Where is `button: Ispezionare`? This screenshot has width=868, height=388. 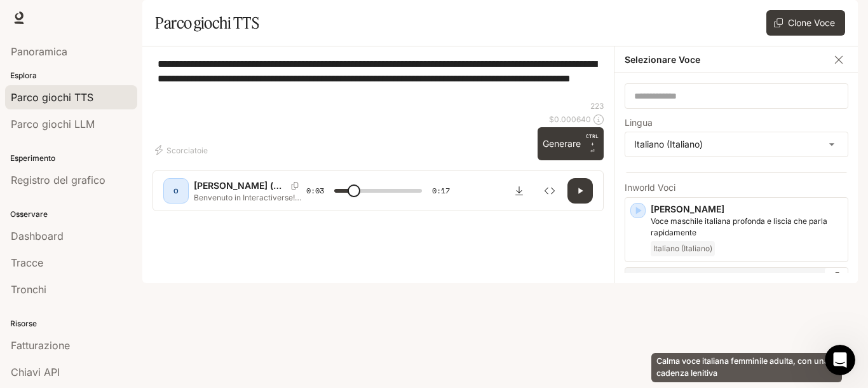
button: Ispezionare is located at coordinates (550, 190).